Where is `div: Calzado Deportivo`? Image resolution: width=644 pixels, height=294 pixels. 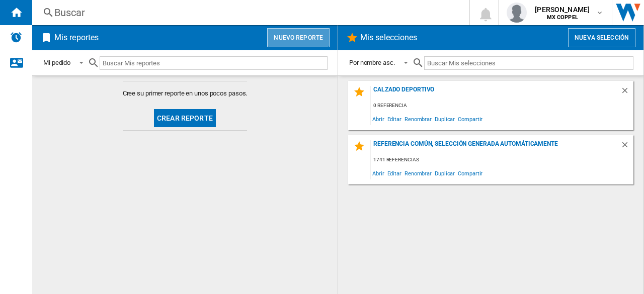
div: Calzado Deportivo is located at coordinates (495, 92).